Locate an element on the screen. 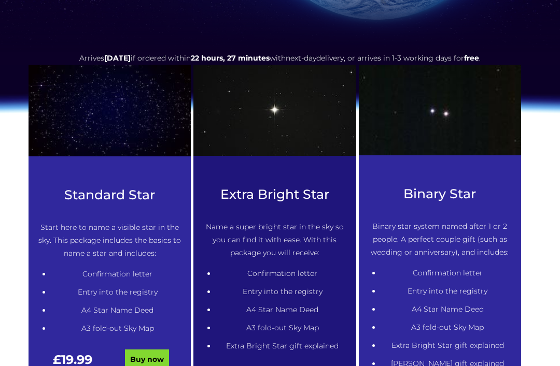  h3: Binary Star is located at coordinates (440, 194).